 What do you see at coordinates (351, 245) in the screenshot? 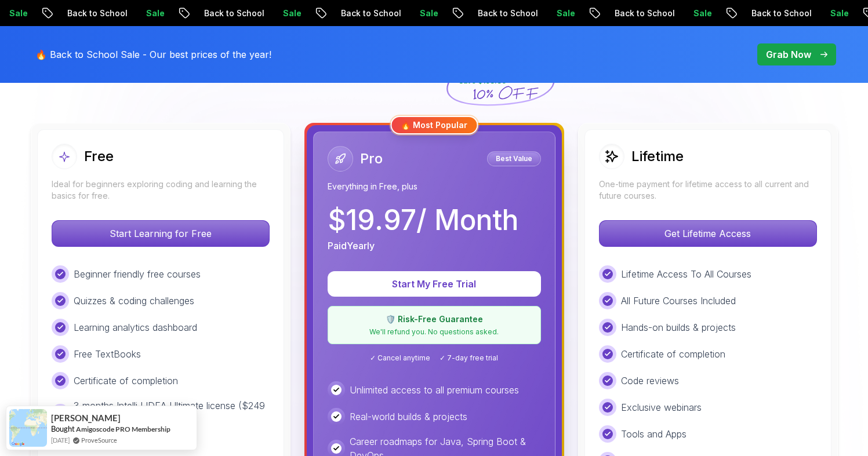
I see `p: Paid Yearly` at bounding box center [351, 245].